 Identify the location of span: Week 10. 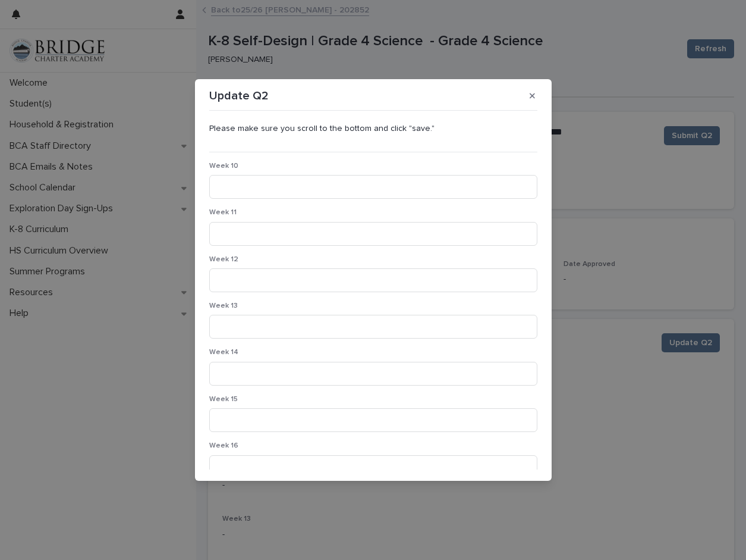
(223, 166).